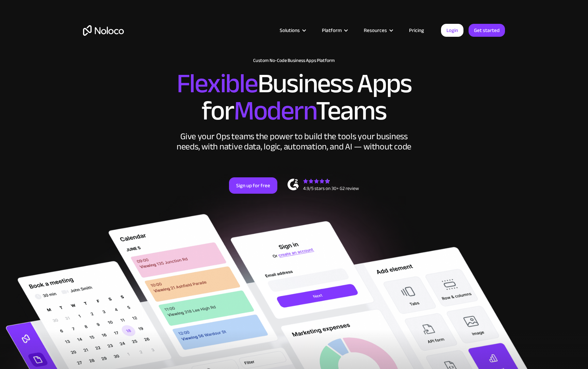 The height and width of the screenshot is (369, 588). Describe the element at coordinates (294, 141) in the screenshot. I see `div: Give your Ops teams the power to build the tools your business needs, with native data, logic, au...` at that location.